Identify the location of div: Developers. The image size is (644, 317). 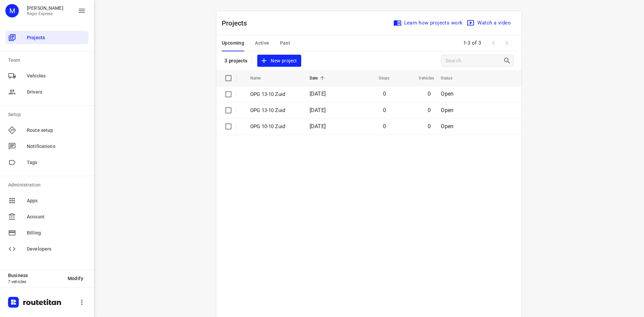
(47, 248).